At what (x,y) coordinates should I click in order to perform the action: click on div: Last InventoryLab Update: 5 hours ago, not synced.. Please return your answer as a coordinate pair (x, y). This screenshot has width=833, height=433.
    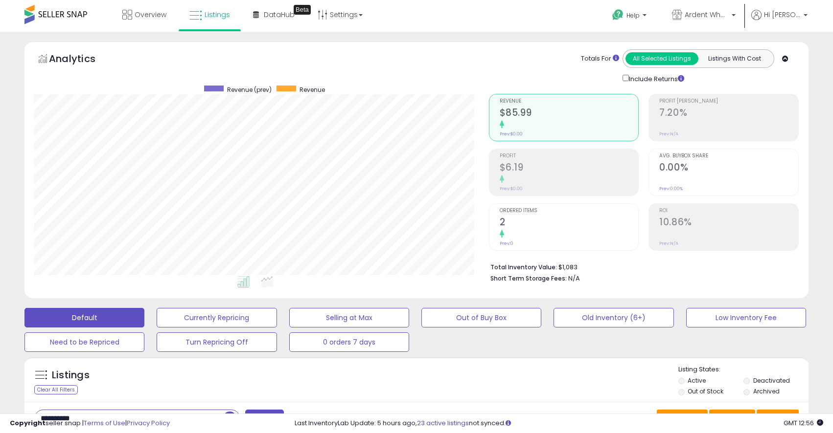
    Looking at the image, I should click on (559, 424).